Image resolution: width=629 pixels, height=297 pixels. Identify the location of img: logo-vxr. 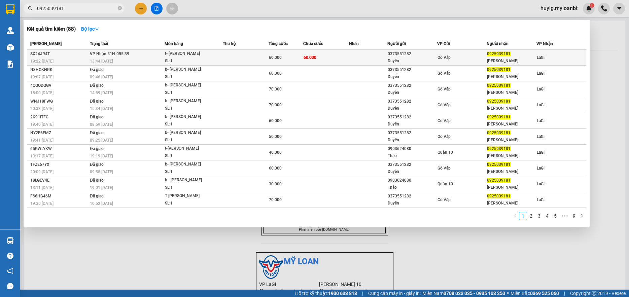
(10, 9).